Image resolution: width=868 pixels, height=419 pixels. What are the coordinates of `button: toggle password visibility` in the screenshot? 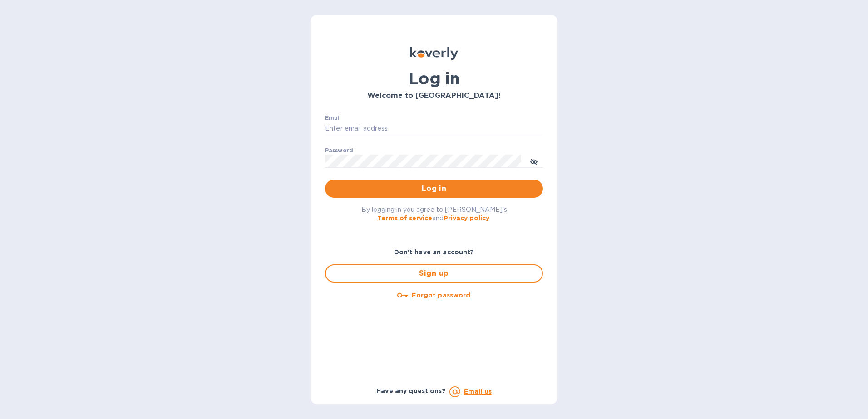 It's located at (534, 161).